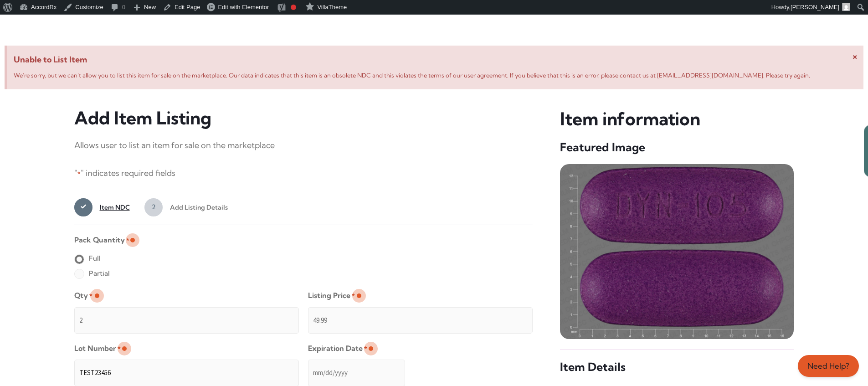 The height and width of the screenshot is (386, 868). I want to click on span: Edit with Elementor, so click(243, 7).